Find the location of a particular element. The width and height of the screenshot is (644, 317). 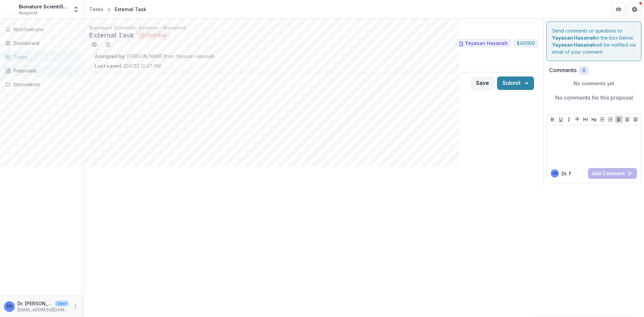

span: Notifications is located at coordinates (46, 30).